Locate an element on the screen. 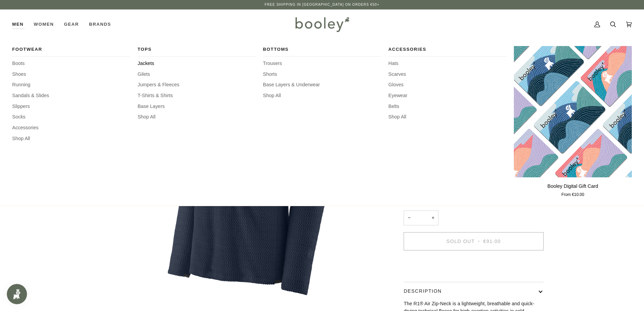 This screenshot has height=311, width=644. span: €91.00 is located at coordinates (492, 241).